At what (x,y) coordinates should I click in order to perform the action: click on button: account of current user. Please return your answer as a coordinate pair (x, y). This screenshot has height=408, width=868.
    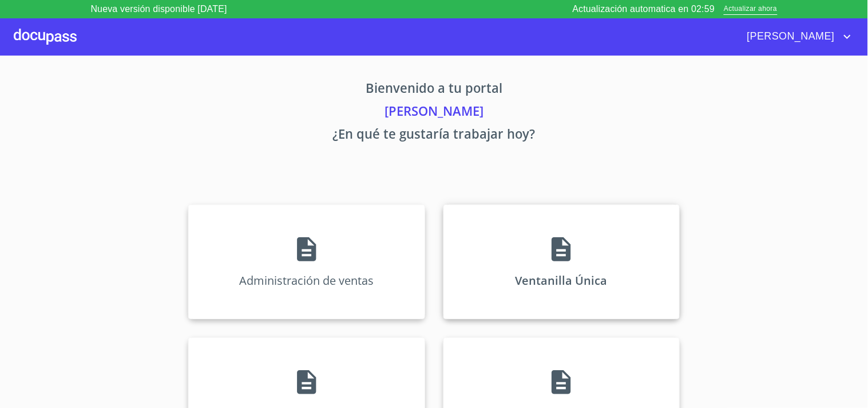
    Looking at the image, I should click on (796, 37).